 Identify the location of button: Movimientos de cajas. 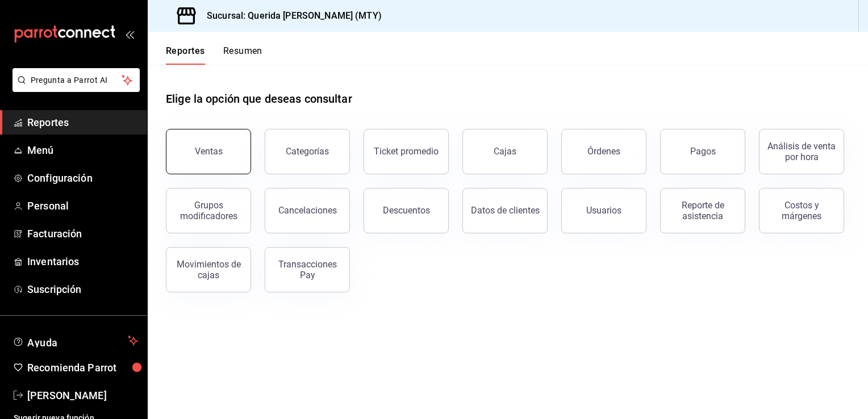
(208, 270).